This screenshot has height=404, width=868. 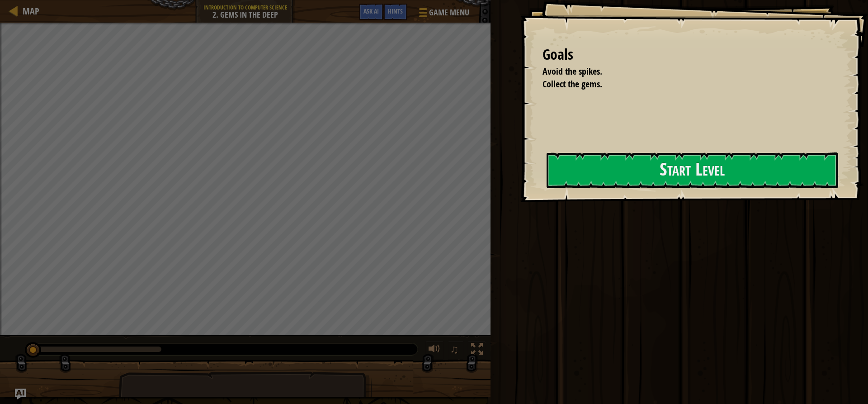 I want to click on button: Start Level, so click(x=692, y=170).